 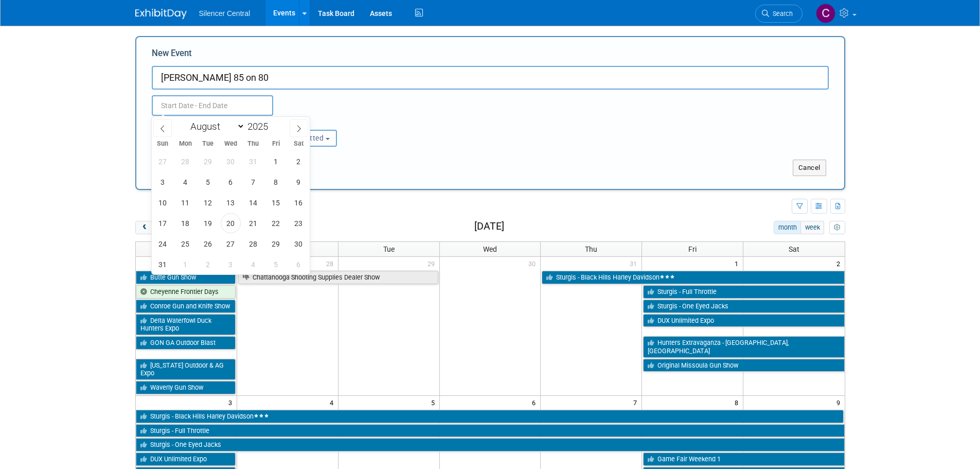 What do you see at coordinates (202, 122) in the screenshot?
I see `div: Attendance / Format:` at bounding box center [202, 122].